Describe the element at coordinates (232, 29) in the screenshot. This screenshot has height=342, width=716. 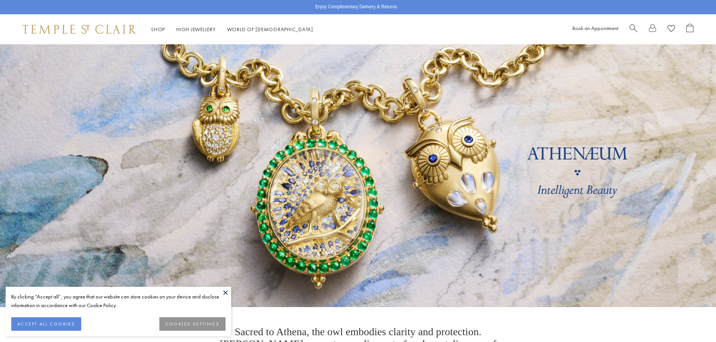
I see `nav: Main navigation` at that location.